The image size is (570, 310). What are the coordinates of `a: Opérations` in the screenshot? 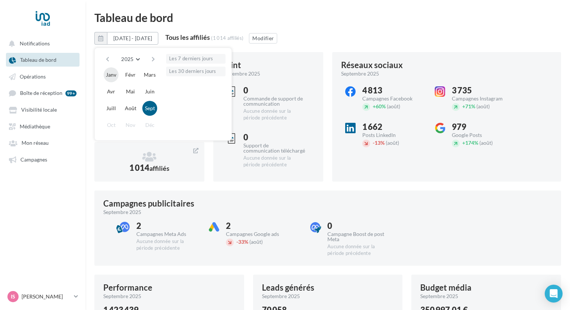 It's located at (43, 76).